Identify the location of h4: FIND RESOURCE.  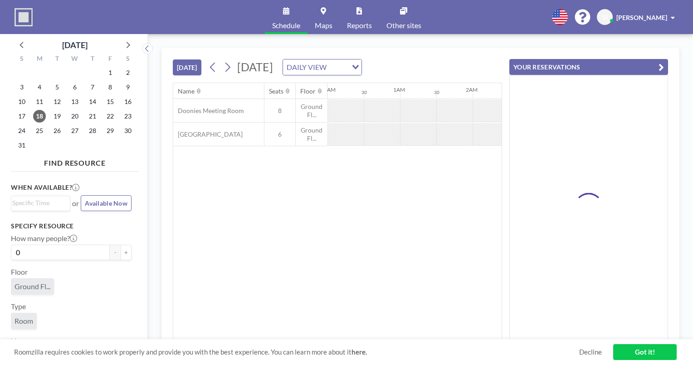
(75, 161).